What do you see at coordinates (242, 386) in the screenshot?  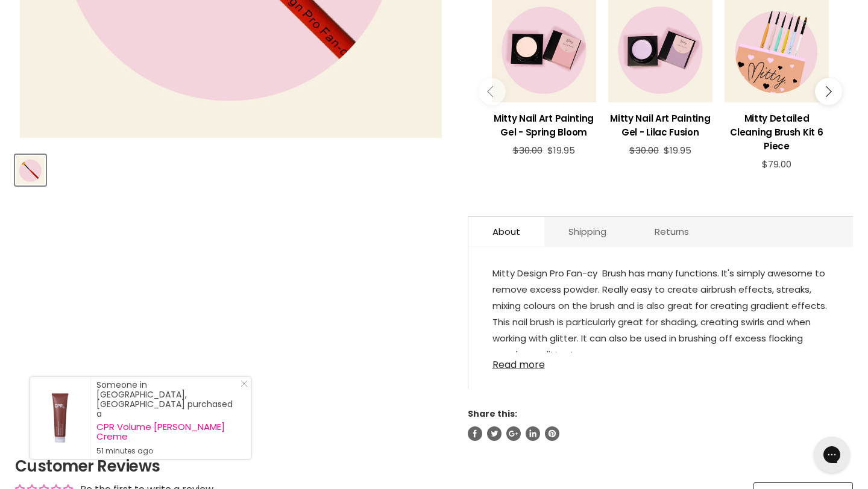 I see `a: Close Notification` at bounding box center [242, 386].